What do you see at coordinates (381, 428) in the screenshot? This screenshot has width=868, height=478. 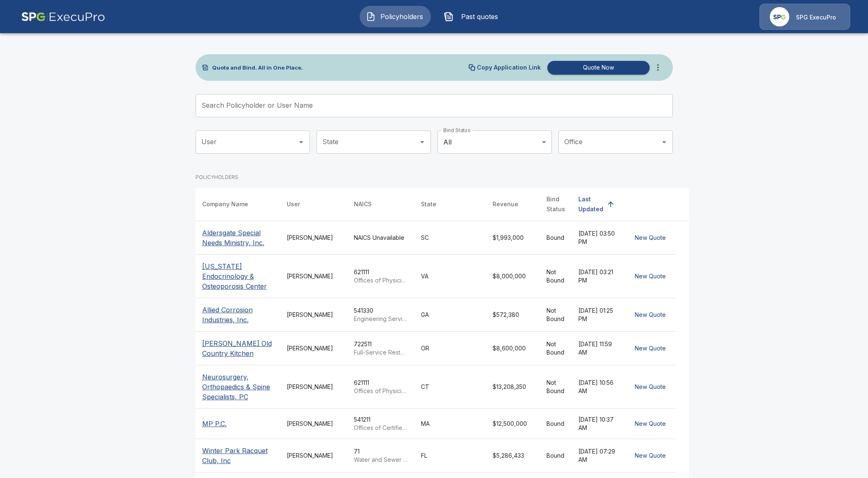 I see `p: Offices of Certified Public Accountants` at bounding box center [381, 428].